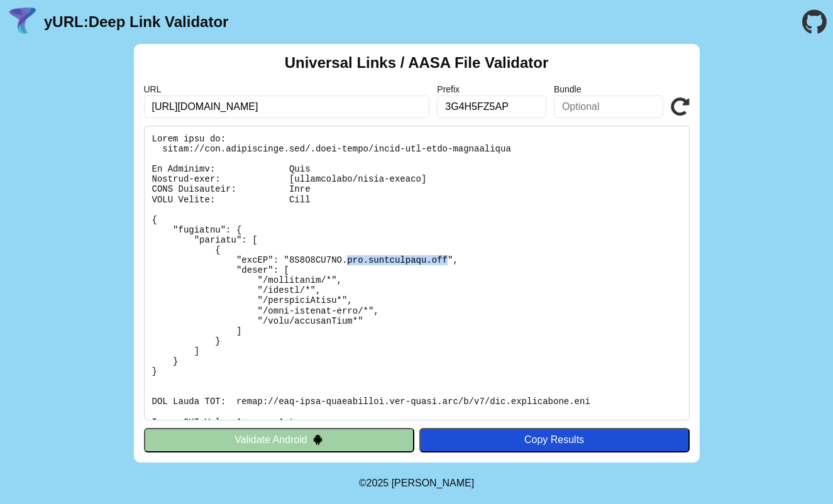  What do you see at coordinates (378, 482) in the screenshot?
I see `span: 2025` at bounding box center [378, 482].